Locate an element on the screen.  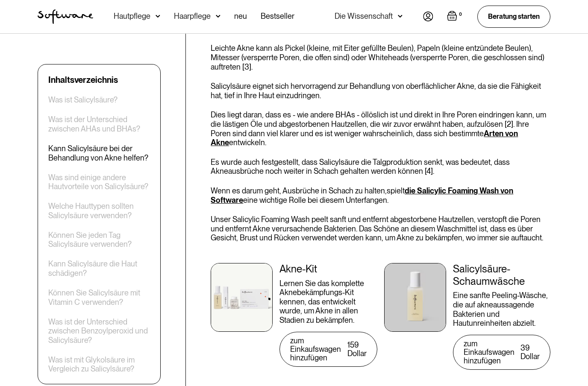
div: Eine sanfte Peeling-Wäsche, die auf akneaussagende Bakterien und Hautunreinheiten abzielt. is located at coordinates (501, 309).